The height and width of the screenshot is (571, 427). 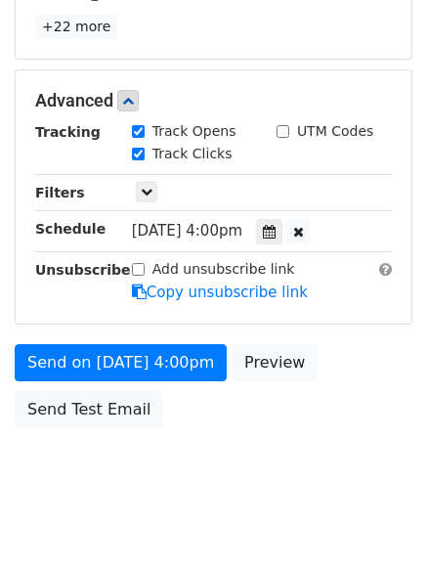 What do you see at coordinates (378, 524) in the screenshot?
I see `div: Chat Widget` at bounding box center [378, 524].